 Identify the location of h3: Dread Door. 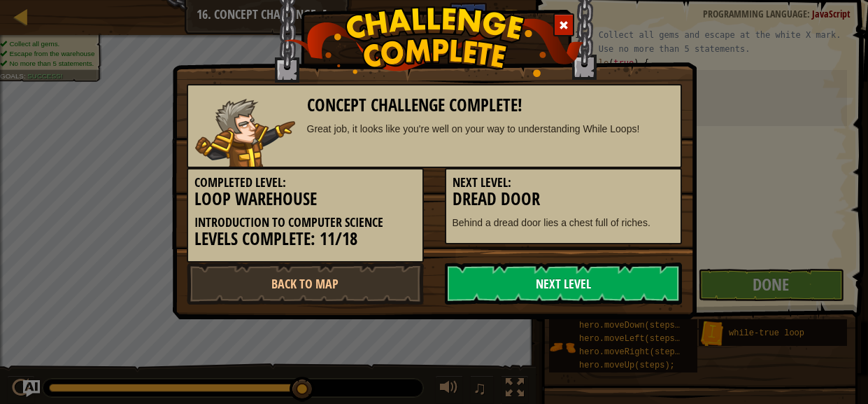
(563, 199).